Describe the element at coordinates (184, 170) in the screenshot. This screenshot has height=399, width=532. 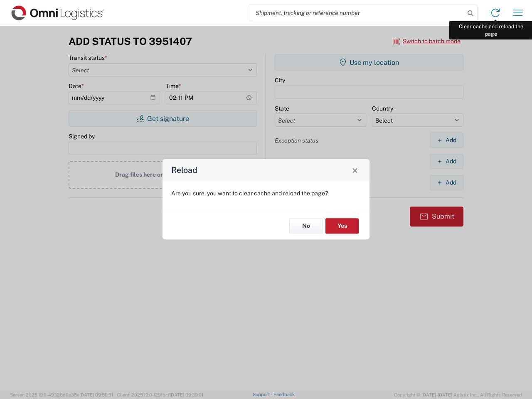
I see `h4: Reload` at that location.